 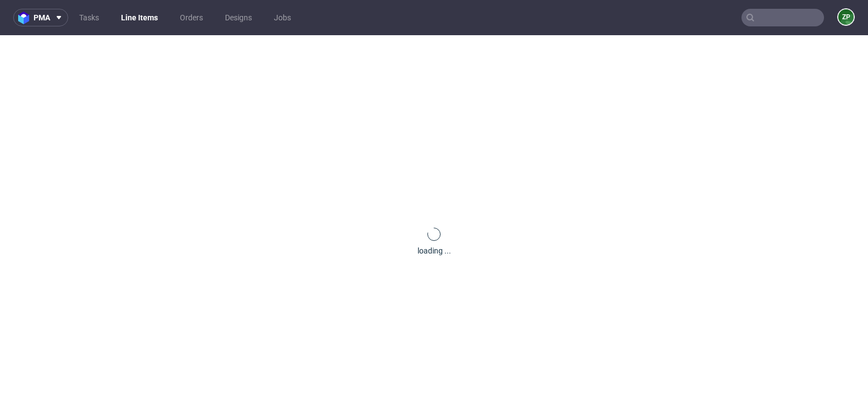 I want to click on figcaption: ZP, so click(x=846, y=17).